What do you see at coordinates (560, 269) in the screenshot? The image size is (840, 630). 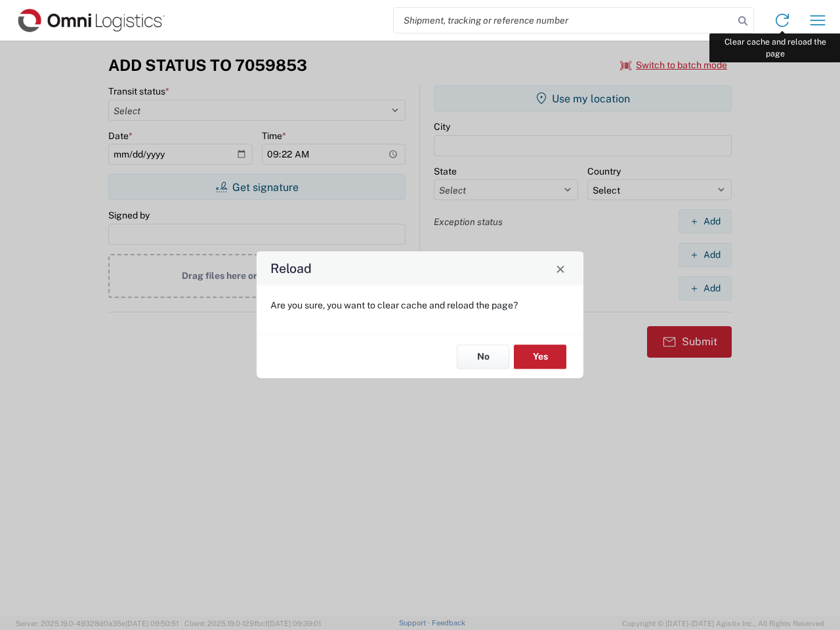 I see `button: Close` at bounding box center [560, 269].